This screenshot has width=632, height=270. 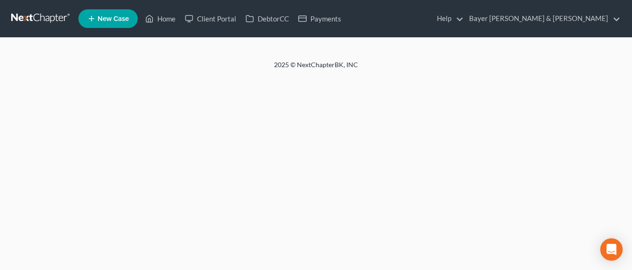 What do you see at coordinates (160, 19) in the screenshot?
I see `a: Home` at bounding box center [160, 19].